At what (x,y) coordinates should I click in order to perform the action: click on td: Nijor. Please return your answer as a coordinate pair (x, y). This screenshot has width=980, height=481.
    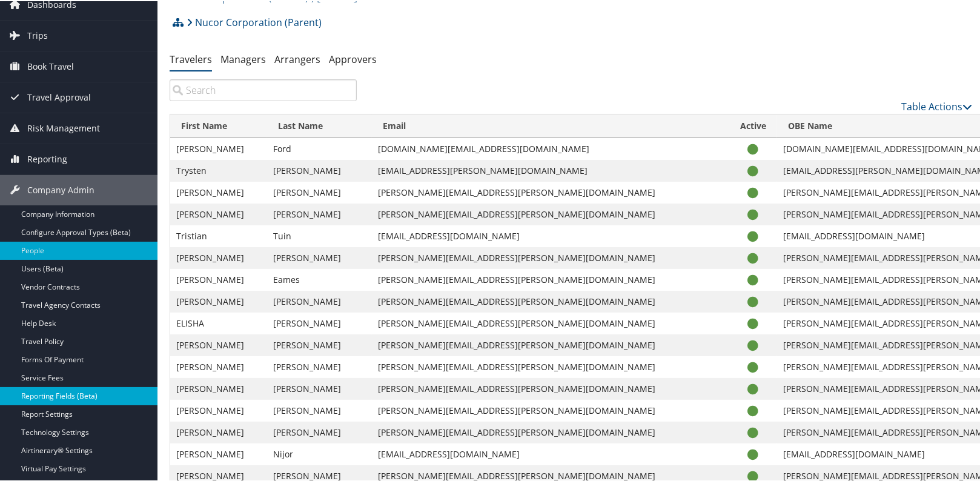
    Looking at the image, I should click on (319, 453).